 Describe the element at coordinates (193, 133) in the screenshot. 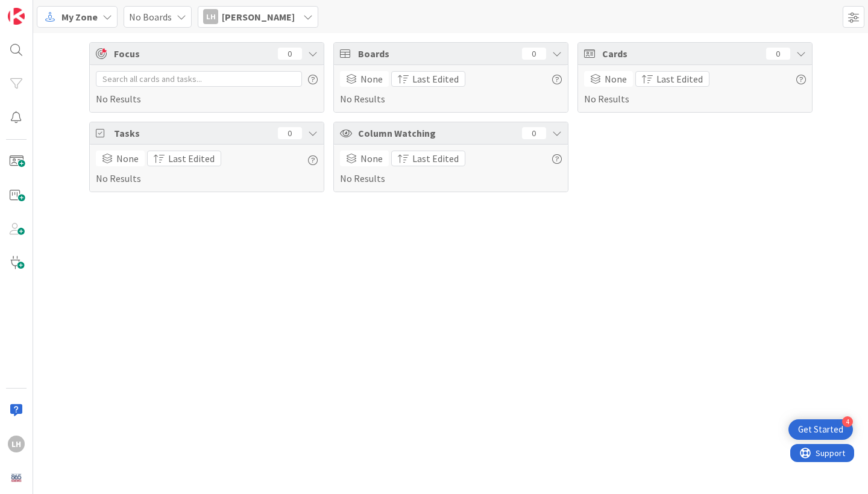

I see `span: Tasks` at that location.